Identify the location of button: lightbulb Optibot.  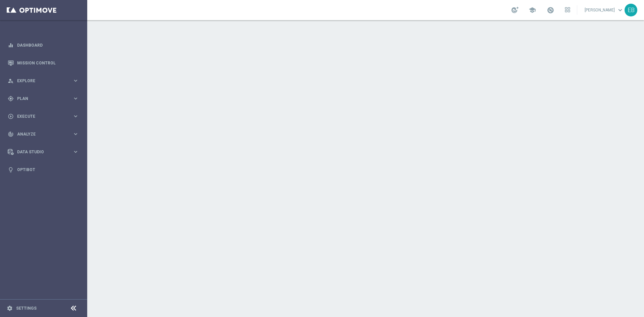
(43, 170).